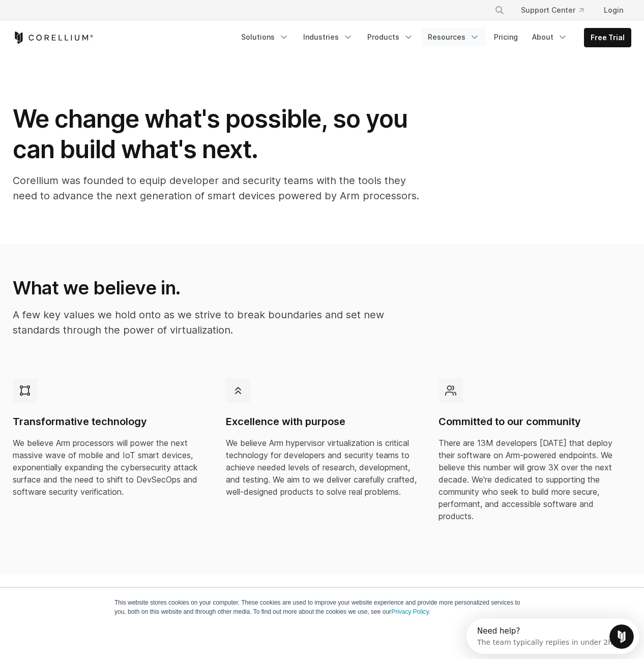  I want to click on h4: Transformative technology, so click(109, 422).